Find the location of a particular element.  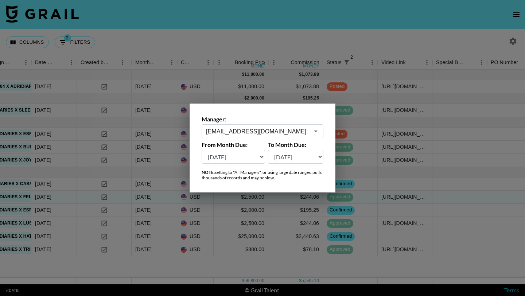

strong: NOTE: is located at coordinates (208, 172).